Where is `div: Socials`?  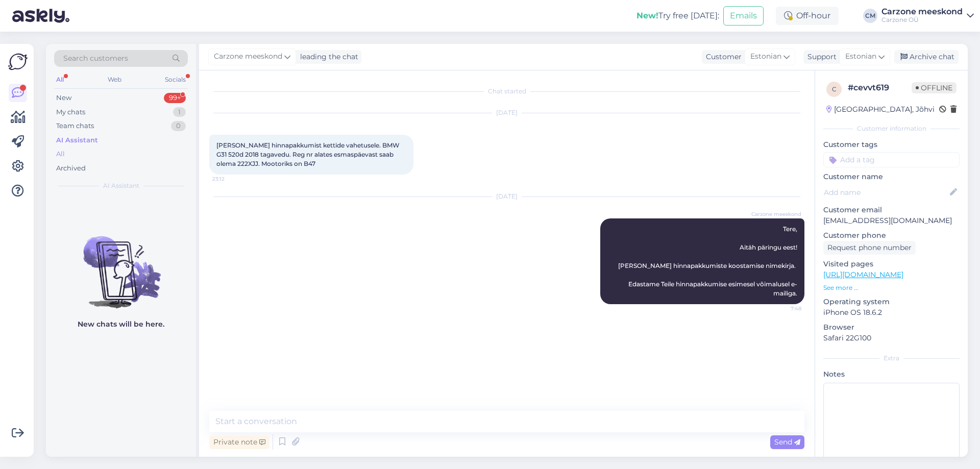
div: Socials is located at coordinates (175, 80).